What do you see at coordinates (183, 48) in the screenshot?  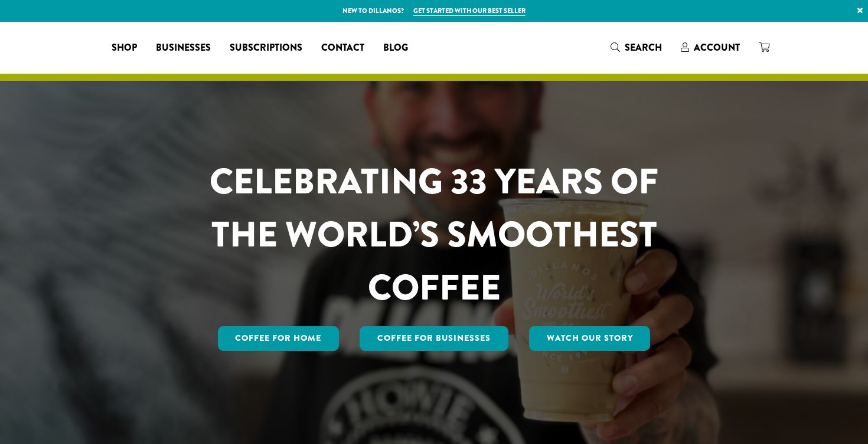 I see `span: Businesses` at bounding box center [183, 48].